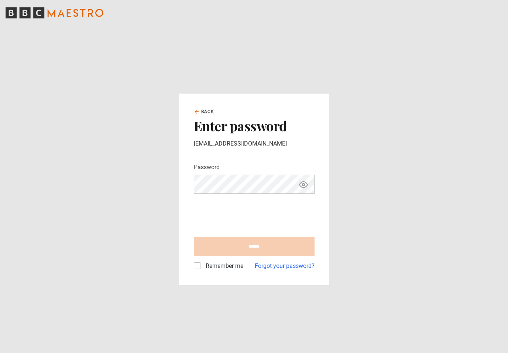 This screenshot has width=508, height=353. I want to click on button: Show password, so click(303, 184).